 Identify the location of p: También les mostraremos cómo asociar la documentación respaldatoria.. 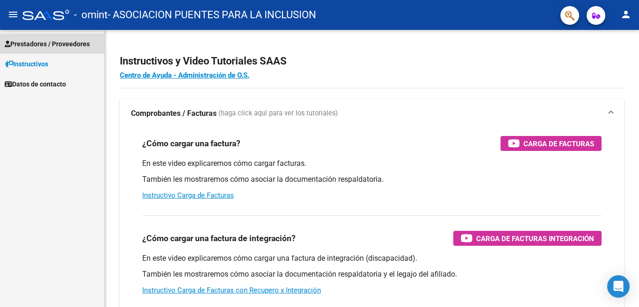
(372, 180).